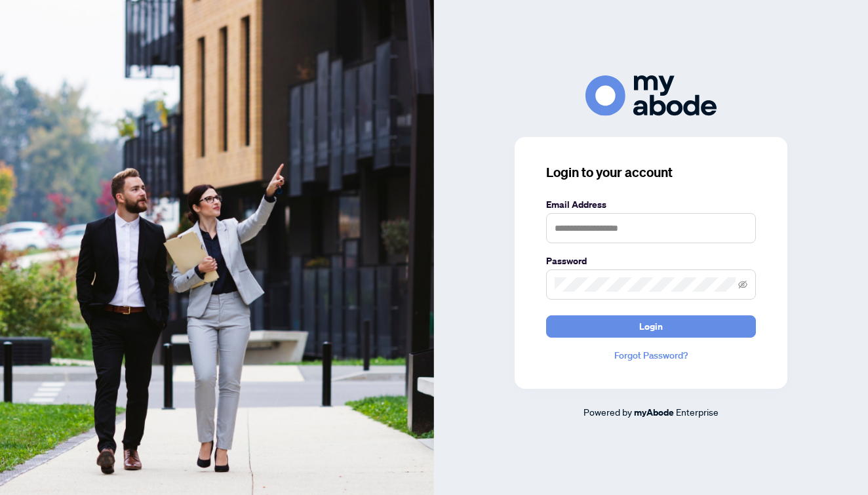 Image resolution: width=868 pixels, height=495 pixels. Describe the element at coordinates (608, 412) in the screenshot. I see `span: Powered by` at that location.